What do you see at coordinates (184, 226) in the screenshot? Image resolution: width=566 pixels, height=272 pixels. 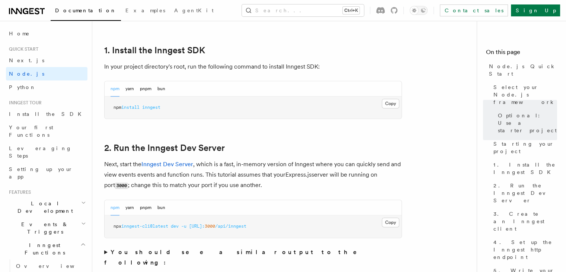 I see `span: -u` at bounding box center [184, 226].